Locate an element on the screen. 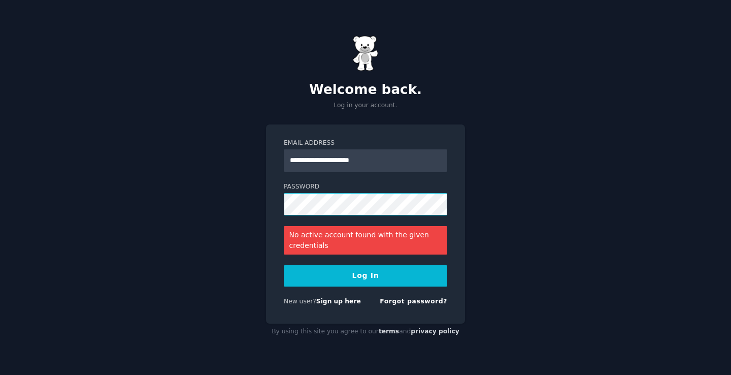 The width and height of the screenshot is (731, 375). a: Forgot password? is located at coordinates (413, 301).